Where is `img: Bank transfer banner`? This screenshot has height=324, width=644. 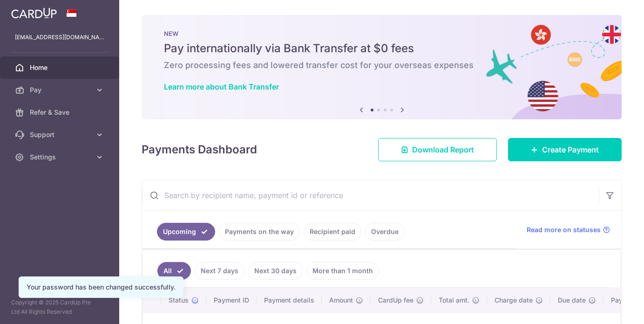
img: Bank transfer banner is located at coordinates (382, 67).